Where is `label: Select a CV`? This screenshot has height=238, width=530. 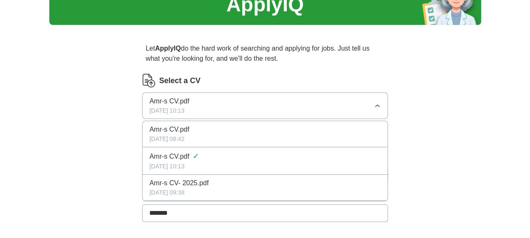
label: Select a CV is located at coordinates (179, 80).